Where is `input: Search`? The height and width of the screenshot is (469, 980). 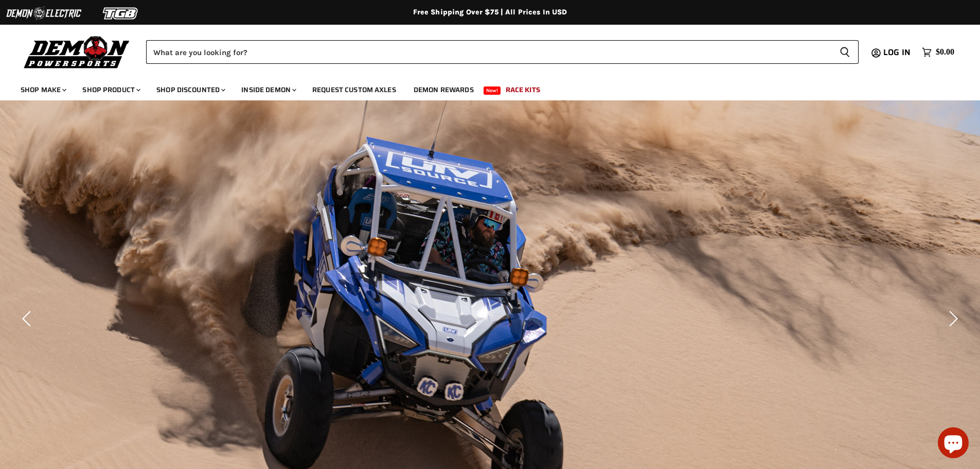 input: Search is located at coordinates (489, 52).